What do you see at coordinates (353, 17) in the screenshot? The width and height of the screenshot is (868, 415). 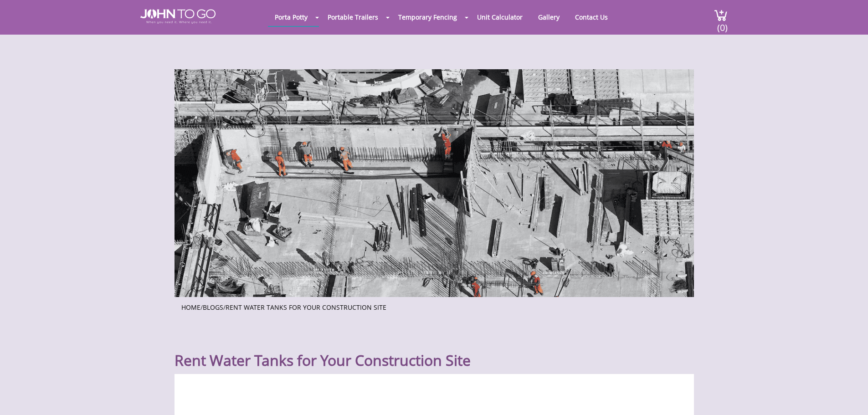 I see `a: Portable Trailers` at bounding box center [353, 17].